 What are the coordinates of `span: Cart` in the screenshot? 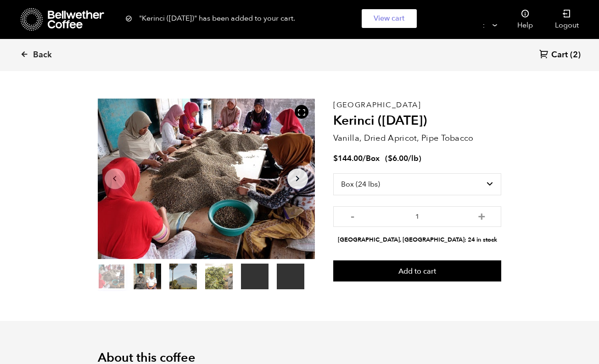 It's located at (559, 55).